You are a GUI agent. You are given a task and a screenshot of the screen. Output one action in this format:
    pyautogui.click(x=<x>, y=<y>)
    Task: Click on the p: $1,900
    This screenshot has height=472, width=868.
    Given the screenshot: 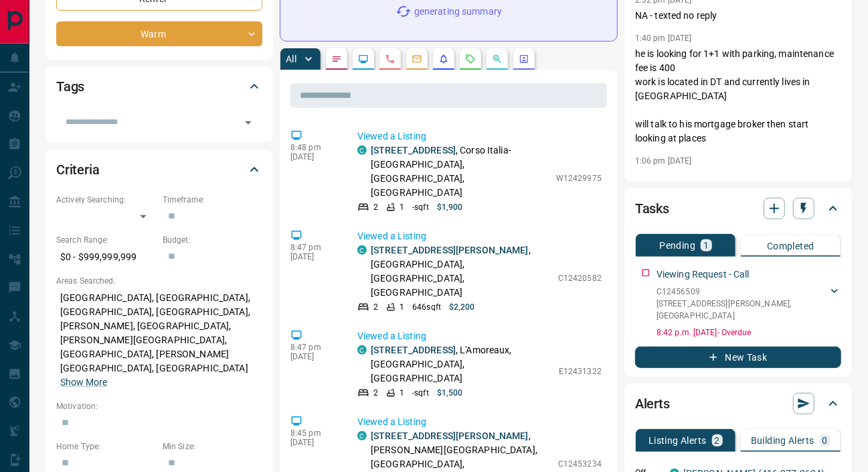 What is the action you would take?
    pyautogui.click(x=449, y=207)
    